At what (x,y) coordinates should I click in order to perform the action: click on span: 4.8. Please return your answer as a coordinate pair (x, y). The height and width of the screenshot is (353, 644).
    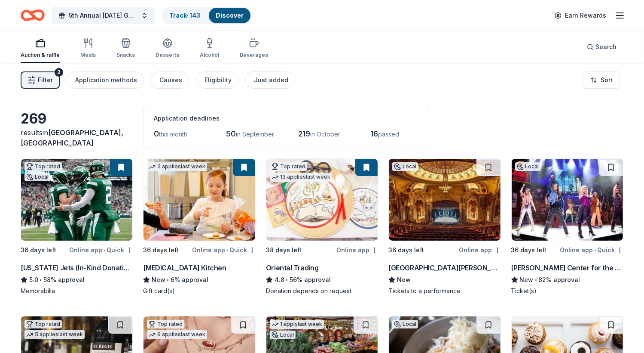
    Looking at the image, I should click on (279, 279).